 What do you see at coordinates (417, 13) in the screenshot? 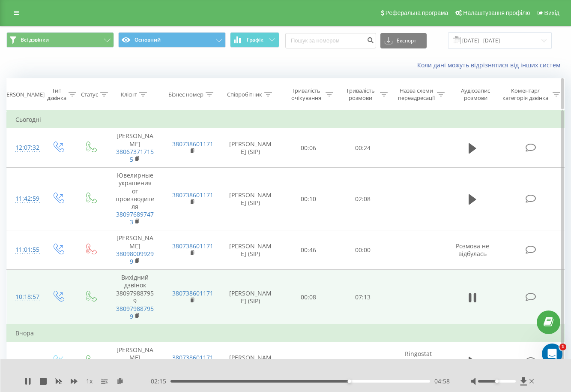
I see `span: Реферальна програма` at bounding box center [417, 13].